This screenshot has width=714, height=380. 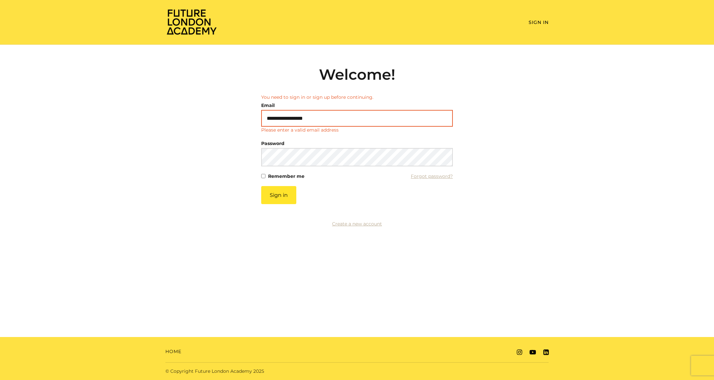 I want to click on div: © Copyright Future London Academy 2025, so click(x=259, y=371).